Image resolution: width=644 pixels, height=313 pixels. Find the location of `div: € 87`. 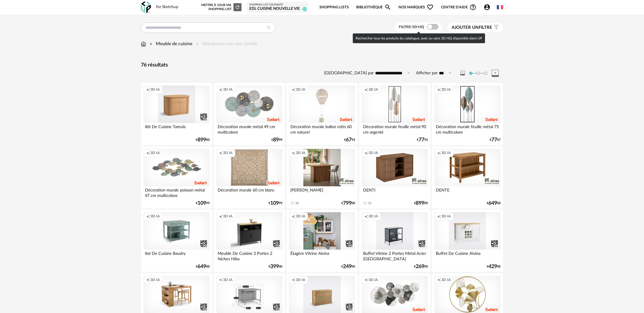

div: € 87 is located at coordinates (495, 140).